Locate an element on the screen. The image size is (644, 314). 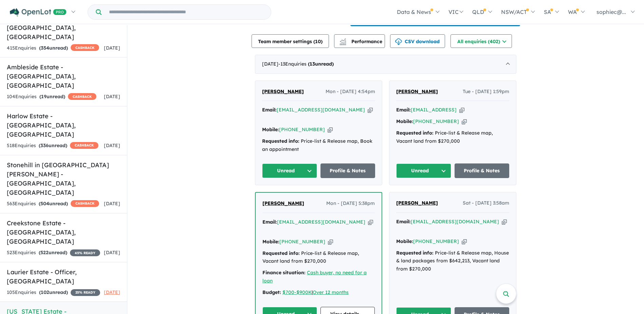
div: 563 Enquir ies is located at coordinates (53, 204).